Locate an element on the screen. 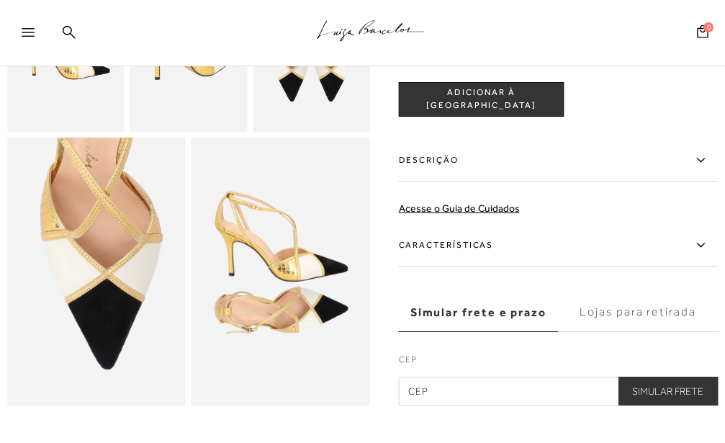  label: Simular frete e prazo is located at coordinates (479, 313).